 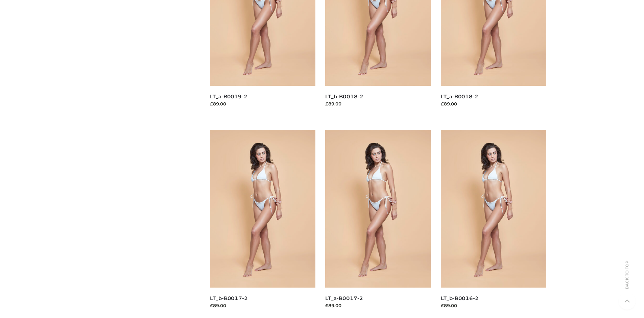 I want to click on a: LT_a-B0017-2, so click(x=344, y=298).